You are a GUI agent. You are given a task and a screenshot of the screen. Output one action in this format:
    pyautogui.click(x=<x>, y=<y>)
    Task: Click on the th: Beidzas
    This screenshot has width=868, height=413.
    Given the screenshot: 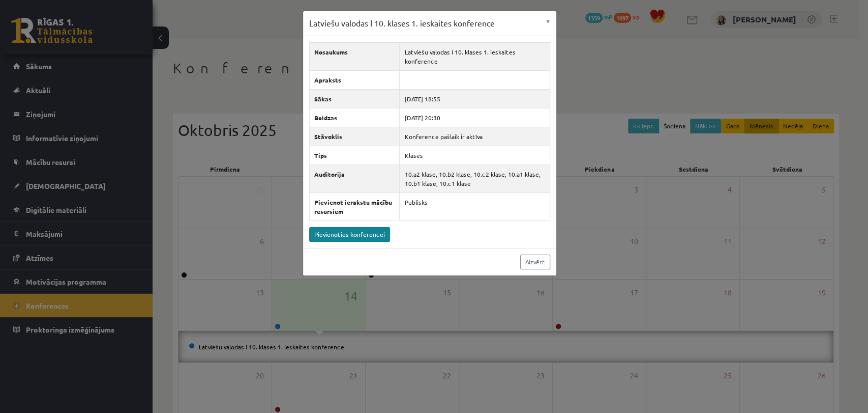 What is the action you would take?
    pyautogui.click(x=355, y=117)
    